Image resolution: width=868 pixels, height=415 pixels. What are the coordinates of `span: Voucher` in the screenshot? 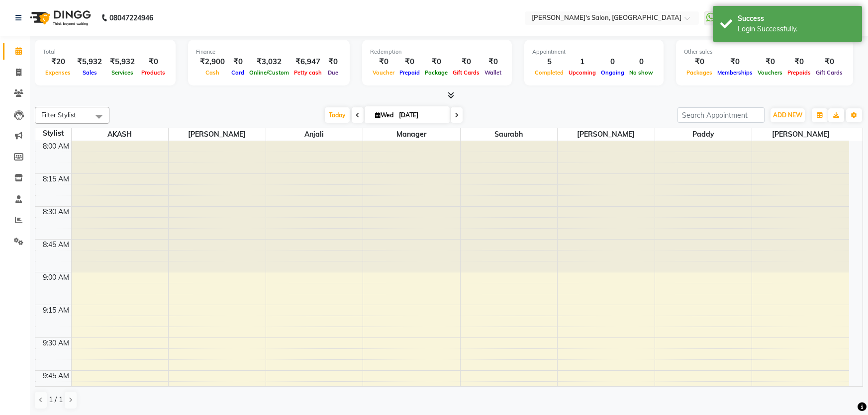 It's located at (383, 73).